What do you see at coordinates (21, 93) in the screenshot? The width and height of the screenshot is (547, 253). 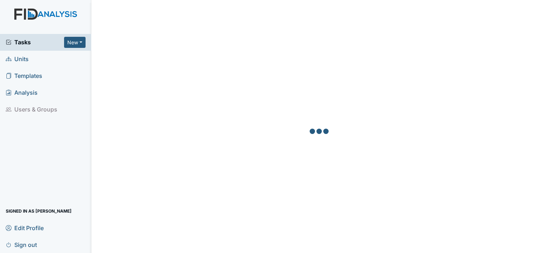 I see `span: Analysis` at bounding box center [21, 93].